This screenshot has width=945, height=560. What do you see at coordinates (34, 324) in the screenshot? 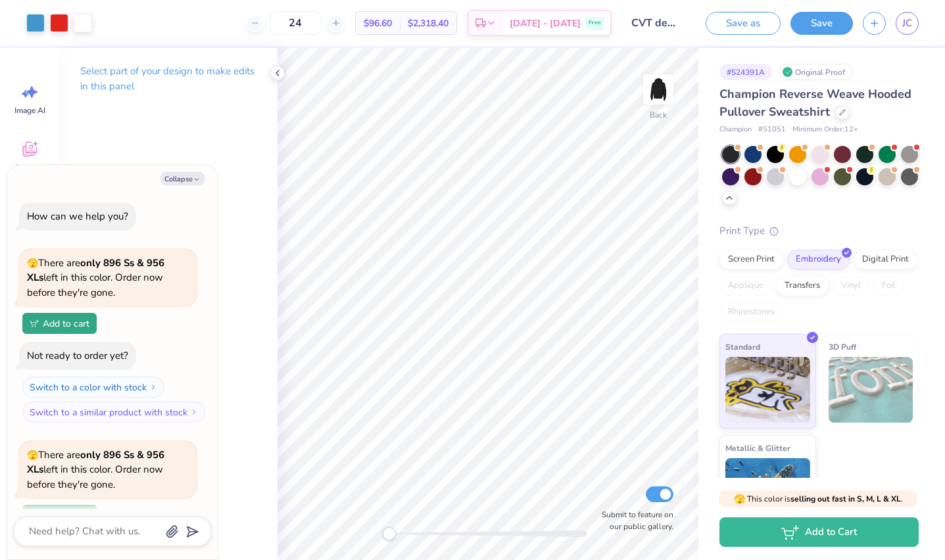
I see `img: Add to cart` at bounding box center [34, 324].